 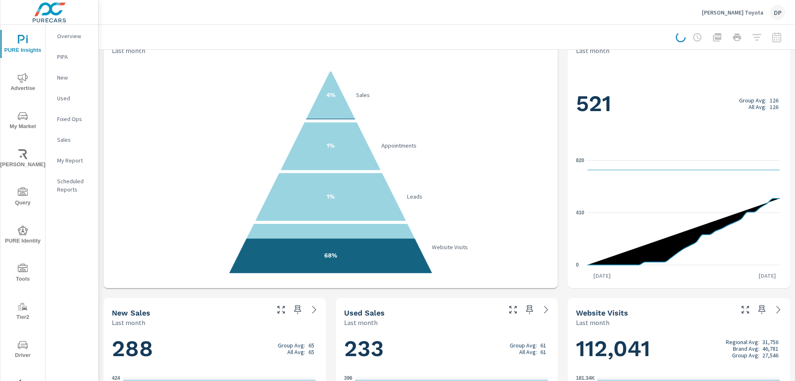 What do you see at coordinates (585, 378) in the screenshot?
I see `text: 181.34K` at bounding box center [585, 378].